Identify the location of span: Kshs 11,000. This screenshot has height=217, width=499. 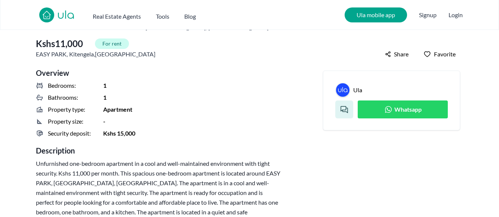
(59, 44).